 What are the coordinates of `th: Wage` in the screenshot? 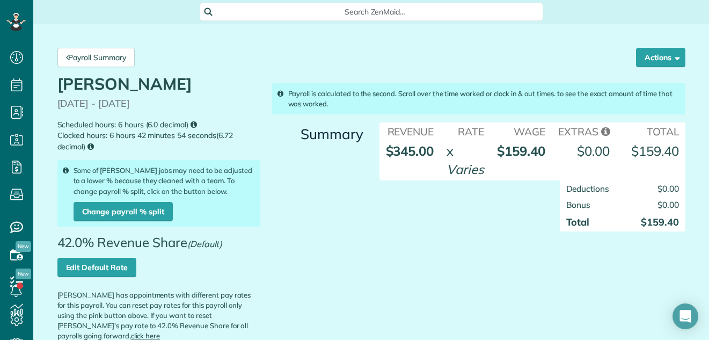 It's located at (521, 130).